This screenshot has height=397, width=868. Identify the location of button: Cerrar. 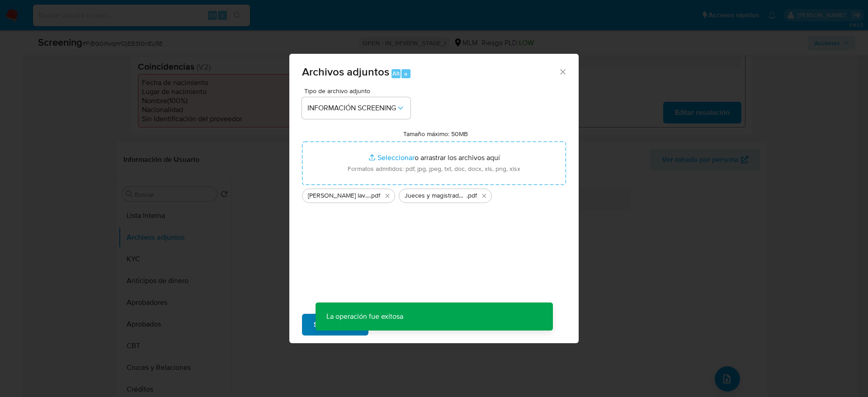
(562, 71).